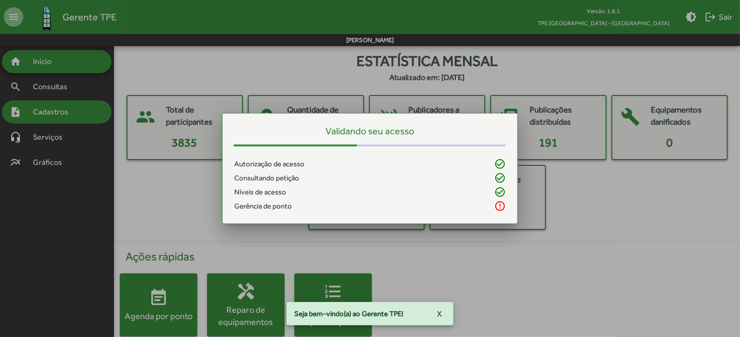 The width and height of the screenshot is (740, 337). I want to click on mat-icon: error_outline, so click(500, 206).